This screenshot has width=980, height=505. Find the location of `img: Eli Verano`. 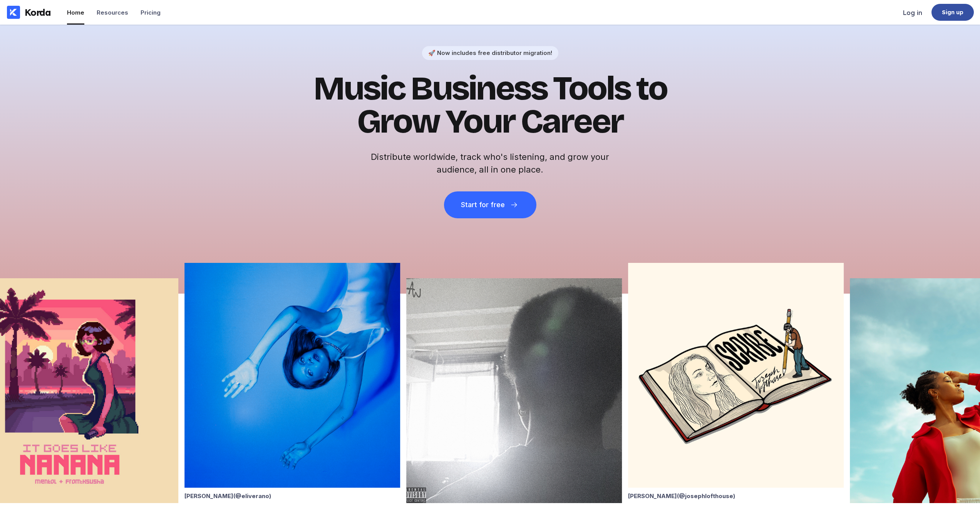

img: Eli Verano is located at coordinates (292, 375).